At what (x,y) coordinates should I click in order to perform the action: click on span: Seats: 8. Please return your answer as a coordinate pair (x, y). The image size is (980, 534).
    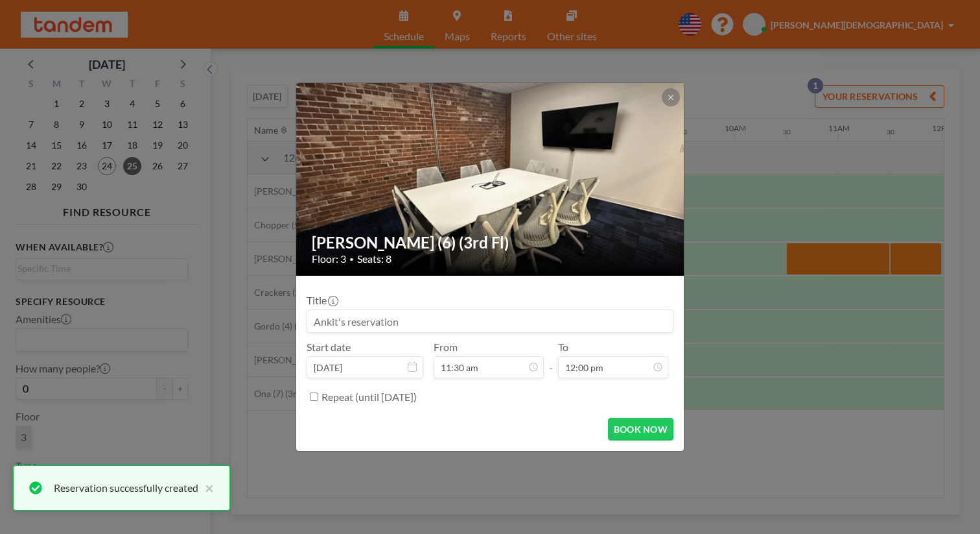
    Looking at the image, I should click on (374, 259).